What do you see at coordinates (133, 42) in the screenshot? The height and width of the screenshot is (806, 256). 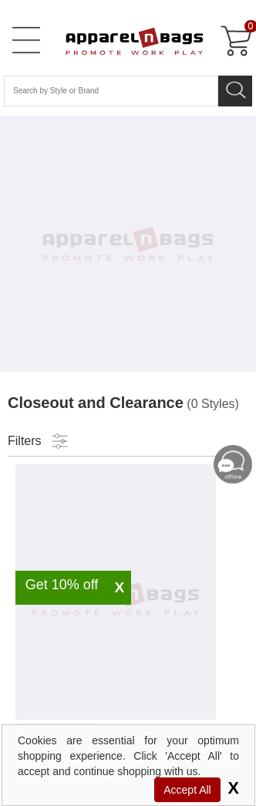 I see `a: ApparelnBags` at bounding box center [133, 42].